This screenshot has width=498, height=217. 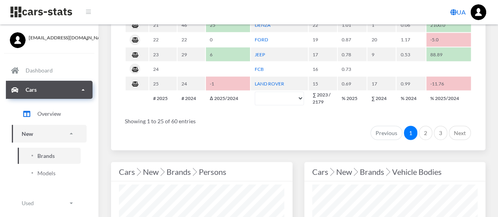 I want to click on td: 1, so click(x=382, y=25).